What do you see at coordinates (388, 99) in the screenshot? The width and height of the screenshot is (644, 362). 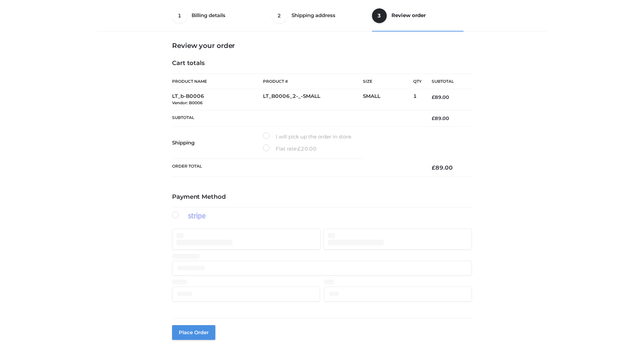 I see `td: SMALL` at bounding box center [388, 99].